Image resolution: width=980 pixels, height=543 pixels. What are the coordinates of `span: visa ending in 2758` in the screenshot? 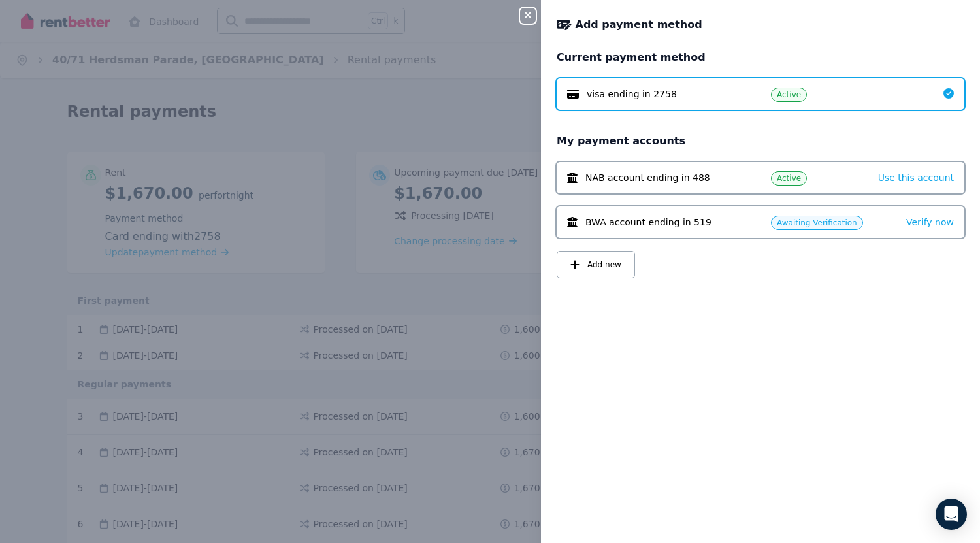 It's located at (632, 94).